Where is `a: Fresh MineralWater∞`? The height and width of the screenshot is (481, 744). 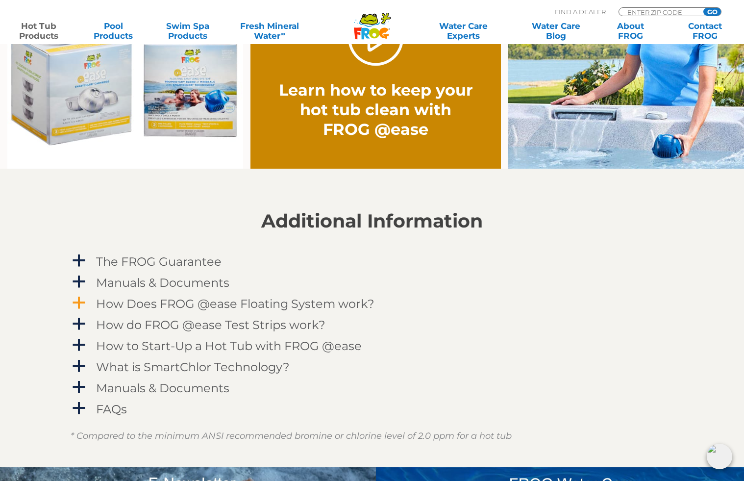
a: Fresh MineralWater∞ is located at coordinates (270, 31).